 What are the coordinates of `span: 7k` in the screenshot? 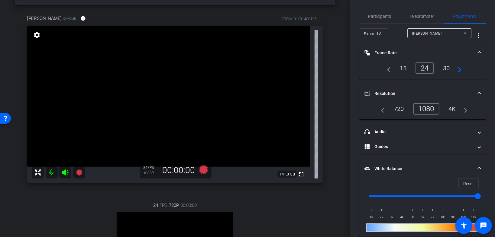 It's located at (433, 218).